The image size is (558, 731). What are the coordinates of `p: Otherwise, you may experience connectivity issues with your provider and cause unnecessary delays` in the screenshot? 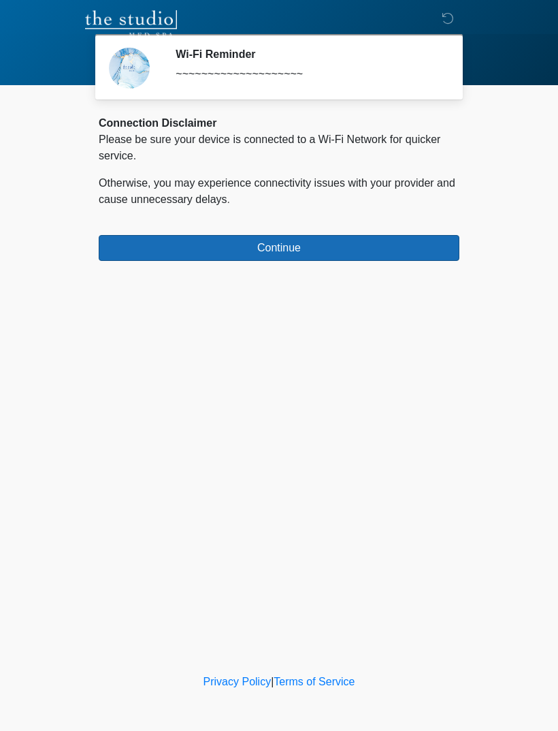 It's located at (279, 191).